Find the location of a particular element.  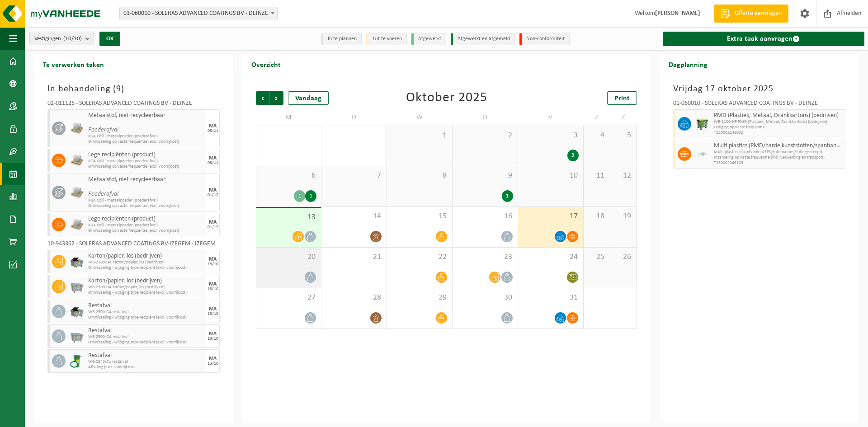

img: WB-5000-GAL-GY-01 is located at coordinates (77, 311).